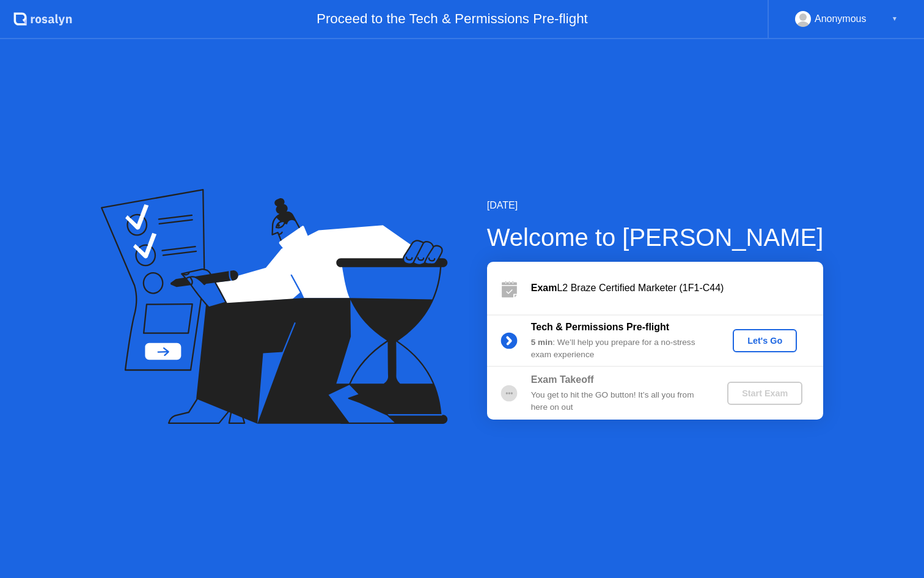 The height and width of the screenshot is (578, 924). Describe the element at coordinates (620, 401) in the screenshot. I see `div: You get to hit the GO button! It’s all you from here on out` at that location.